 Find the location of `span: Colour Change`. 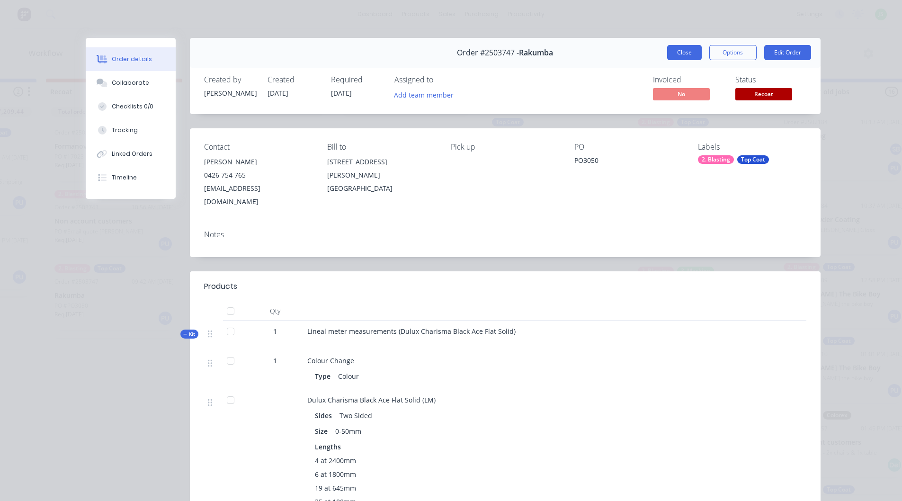

span: Colour Change is located at coordinates (331, 360).